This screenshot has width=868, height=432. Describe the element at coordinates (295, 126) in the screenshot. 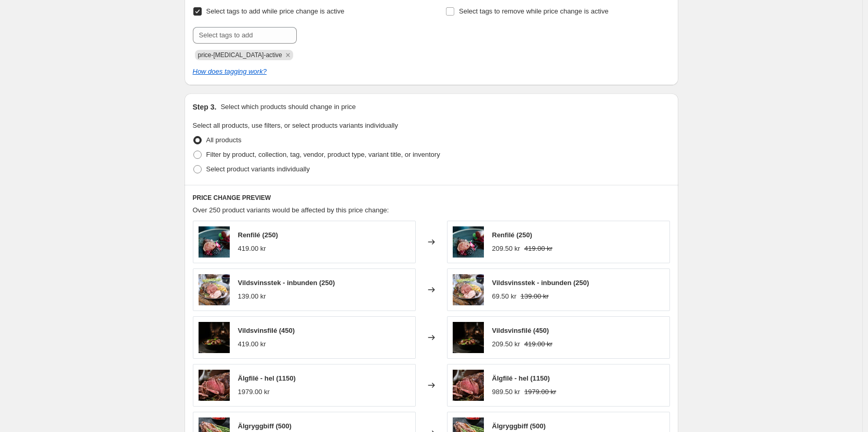

I see `span: Select all products, use filters, or select products variants individually` at that location.